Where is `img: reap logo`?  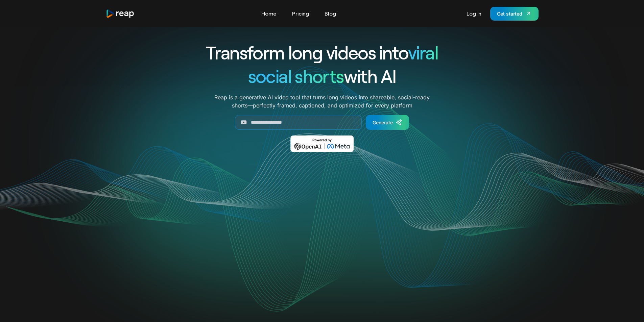 img: reap logo is located at coordinates (120, 13).